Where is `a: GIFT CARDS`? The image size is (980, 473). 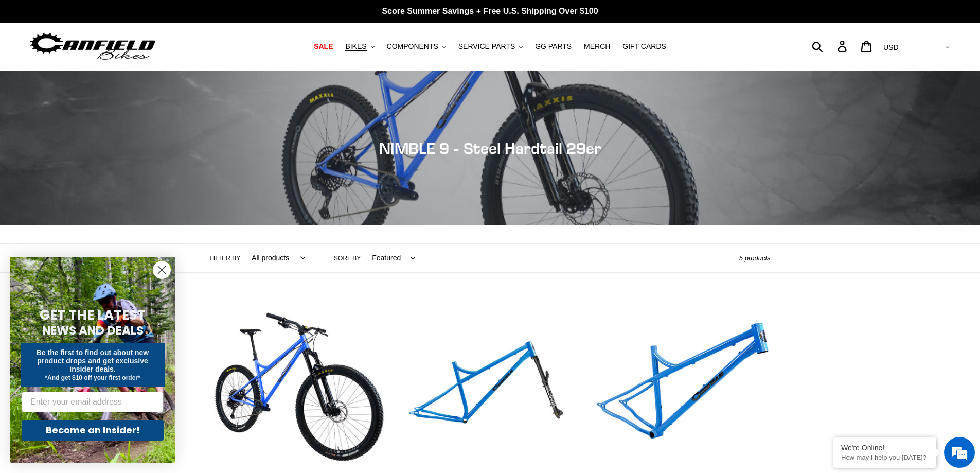
a: GIFT CARDS is located at coordinates (644, 46).